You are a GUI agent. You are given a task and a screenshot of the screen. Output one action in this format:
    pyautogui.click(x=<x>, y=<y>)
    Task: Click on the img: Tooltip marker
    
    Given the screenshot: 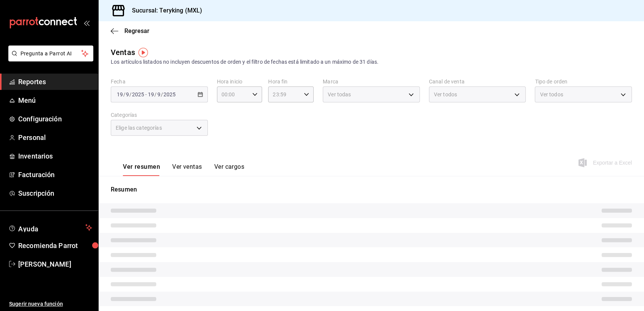 What is the action you would take?
    pyautogui.click(x=143, y=53)
    